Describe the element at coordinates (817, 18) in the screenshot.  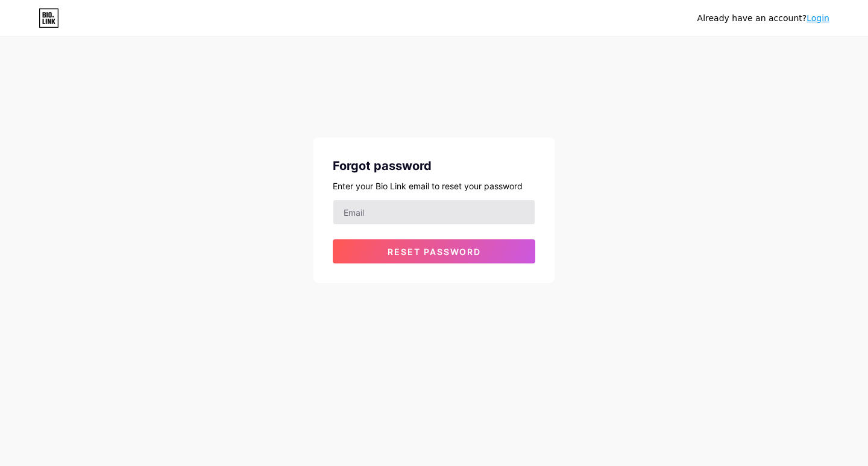
I see `a: Login` at that location.